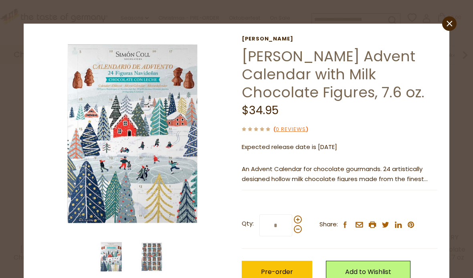 The width and height of the screenshot is (473, 278). I want to click on span: Share:, so click(329, 225).